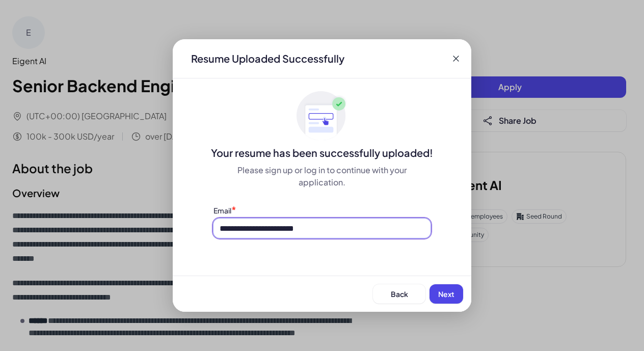  I want to click on span: Back, so click(400, 294).